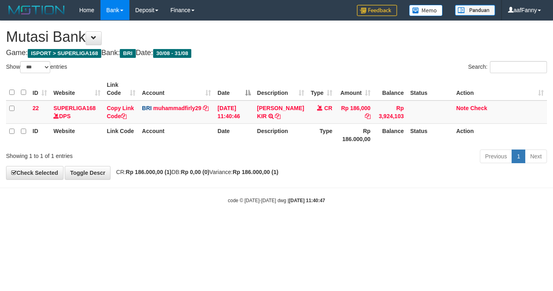 The image size is (553, 291). Describe the element at coordinates (121, 89) in the screenshot. I see `th: Link Code: activate to sort column ascending` at that location.